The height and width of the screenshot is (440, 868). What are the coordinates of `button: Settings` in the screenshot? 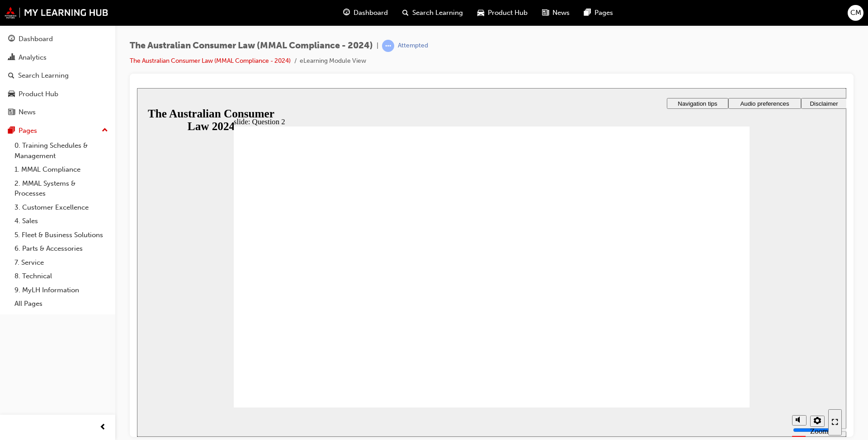 It's located at (681, 333).